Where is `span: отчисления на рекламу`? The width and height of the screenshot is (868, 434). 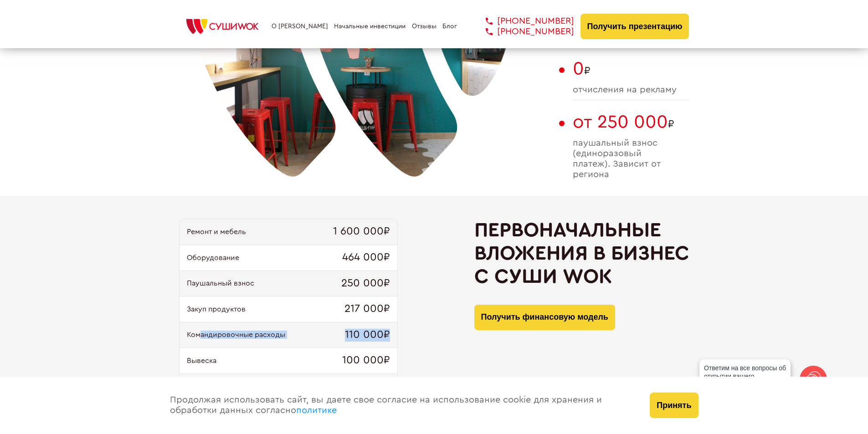 span: отчисления на рекламу is located at coordinates (631, 90).